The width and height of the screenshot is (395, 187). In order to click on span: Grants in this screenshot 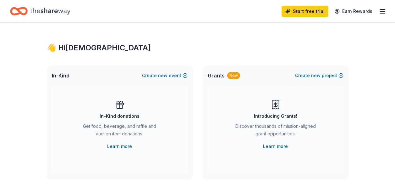, I will do `click(216, 75)`.